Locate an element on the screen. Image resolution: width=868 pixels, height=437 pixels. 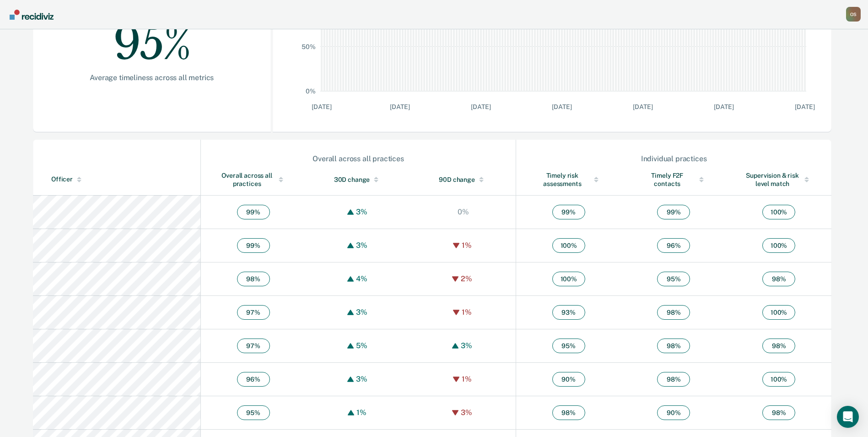
img: Recidiviz is located at coordinates (32, 15).